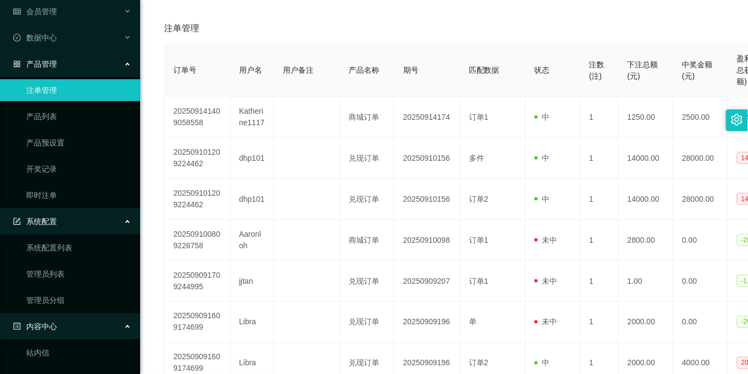 Image resolution: width=748 pixels, height=374 pixels. I want to click on td: 20250910098, so click(428, 240).